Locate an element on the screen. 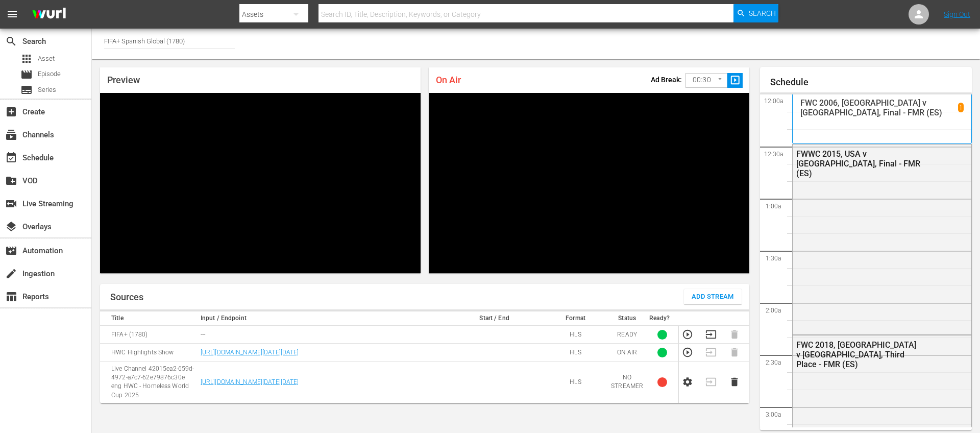 The width and height of the screenshot is (980, 433). img: ans4CAIJ8jUAAAAAAAAAAAAAAAAAAAAAAAAgQb4GAAAAAAAAAAAAAAAAAAAAAAAAJMjXAAAAAAAAAAAAAAAAAAAAAAAAgAT5G... is located at coordinates (49, 14).